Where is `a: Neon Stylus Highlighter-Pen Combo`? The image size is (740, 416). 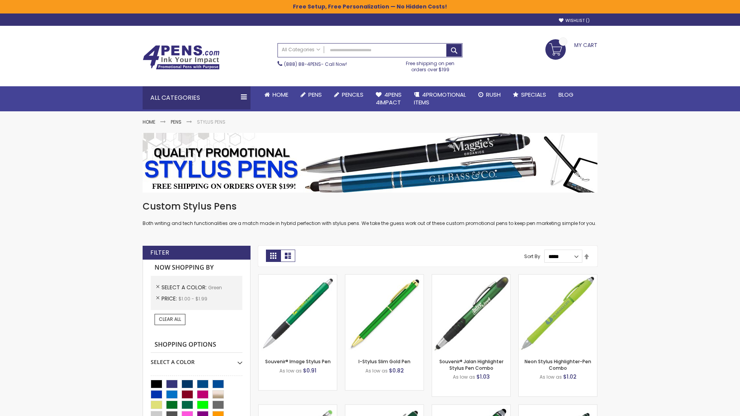 a: Neon Stylus Highlighter-Pen Combo is located at coordinates (557, 364).